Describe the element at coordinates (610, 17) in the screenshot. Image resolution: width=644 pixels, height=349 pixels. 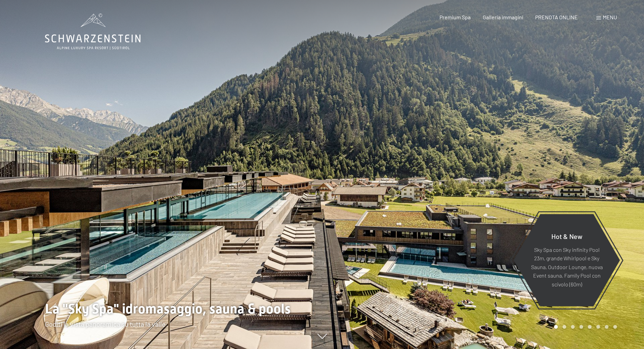
I see `span: Menu` at that location.